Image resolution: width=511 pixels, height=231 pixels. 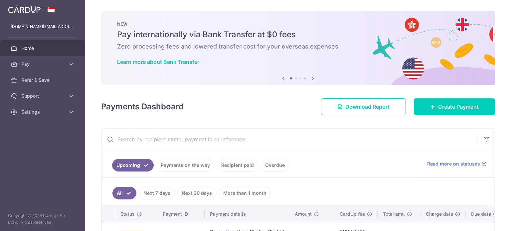 What do you see at coordinates (238, 165) in the screenshot?
I see `a: Recipient paid` at bounding box center [238, 165].